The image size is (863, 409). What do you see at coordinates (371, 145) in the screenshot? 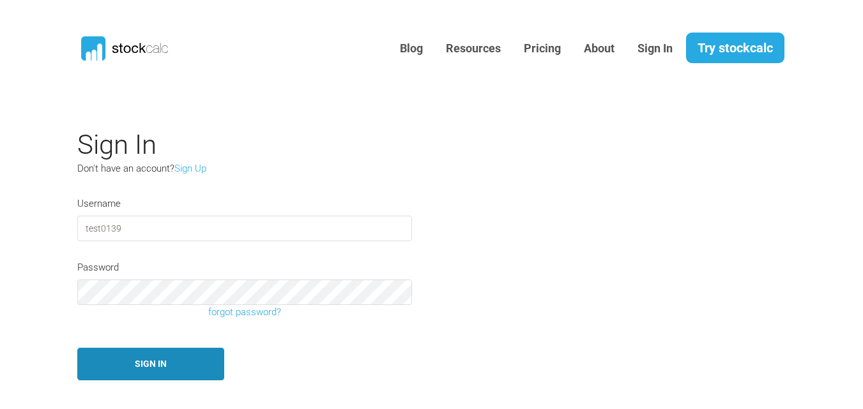
I see `h2: Sign In` at bounding box center [371, 145].